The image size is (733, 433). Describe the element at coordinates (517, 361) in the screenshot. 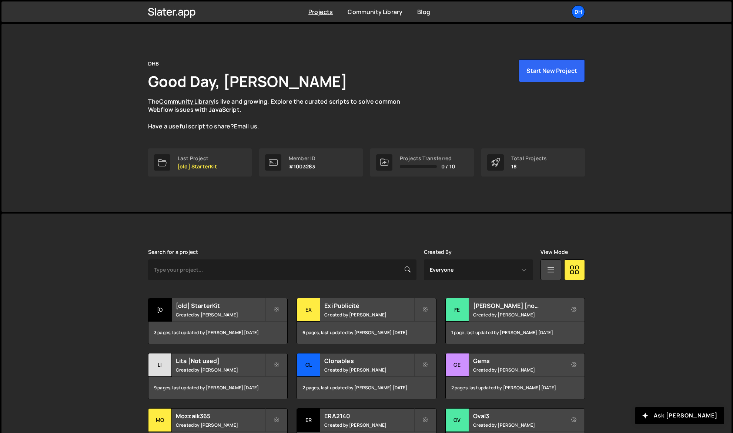

I see `h2: Gems` at that location.